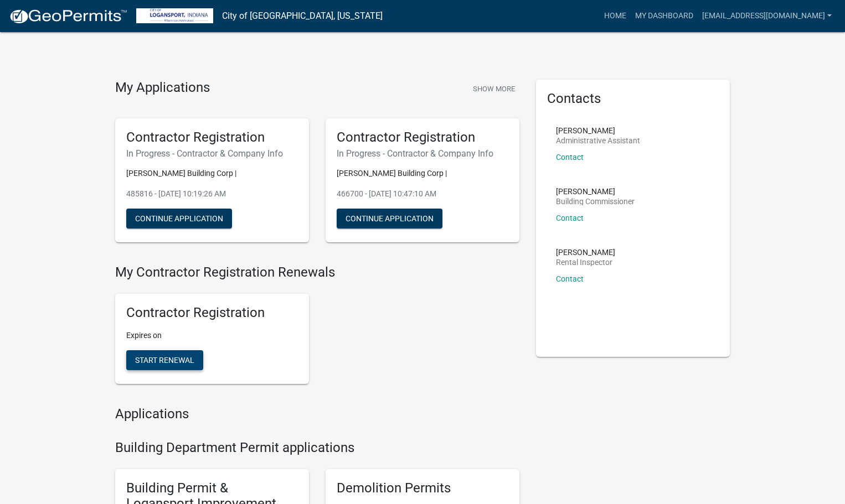 The image size is (845, 504). Describe the element at coordinates (422, 488) in the screenshot. I see `h5: Demolition Permits` at that location.